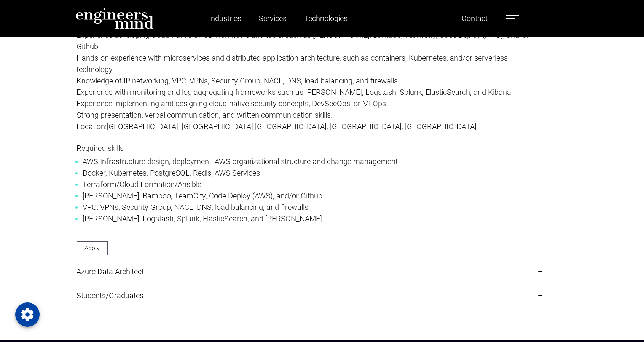 This screenshot has width=644, height=342. What do you see at coordinates (309, 104) in the screenshot?
I see `p: Experience implementing and designing cloud-native security concepts, DevSecOps, or MLOps.` at bounding box center [309, 104].